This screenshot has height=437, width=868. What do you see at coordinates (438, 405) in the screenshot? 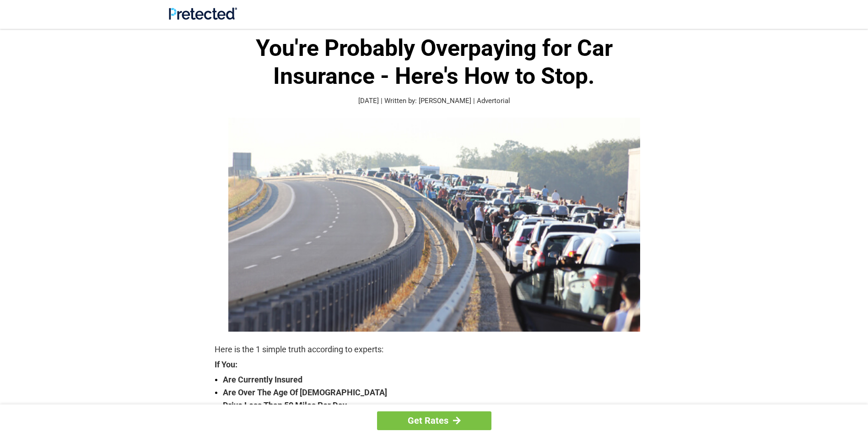
I see `strong: Drive Less Than 50 Miles Per Day` at bounding box center [438, 405].